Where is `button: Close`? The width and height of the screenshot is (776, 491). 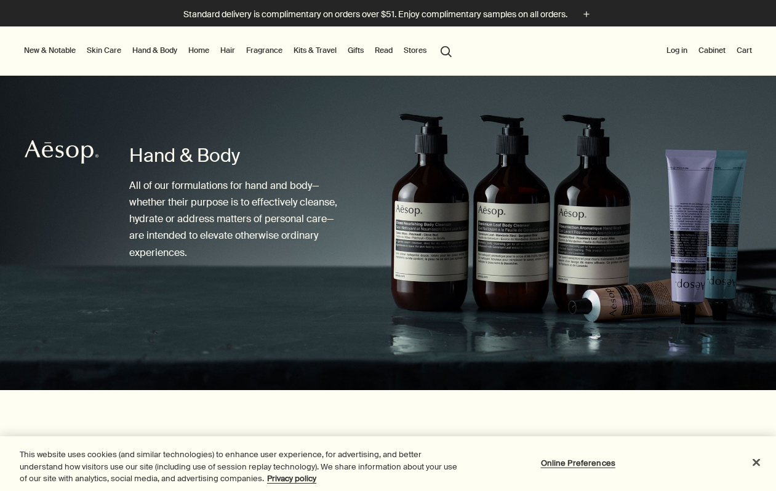 button: Close is located at coordinates (757, 462).